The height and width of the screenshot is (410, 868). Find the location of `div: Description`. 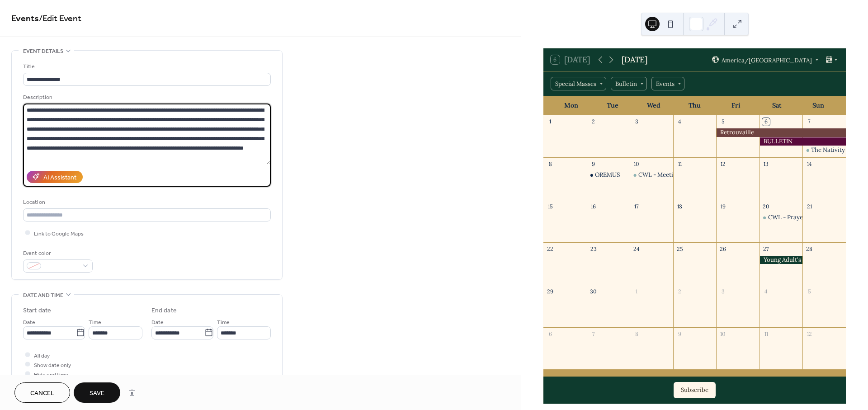

div: Description is located at coordinates (146, 97).